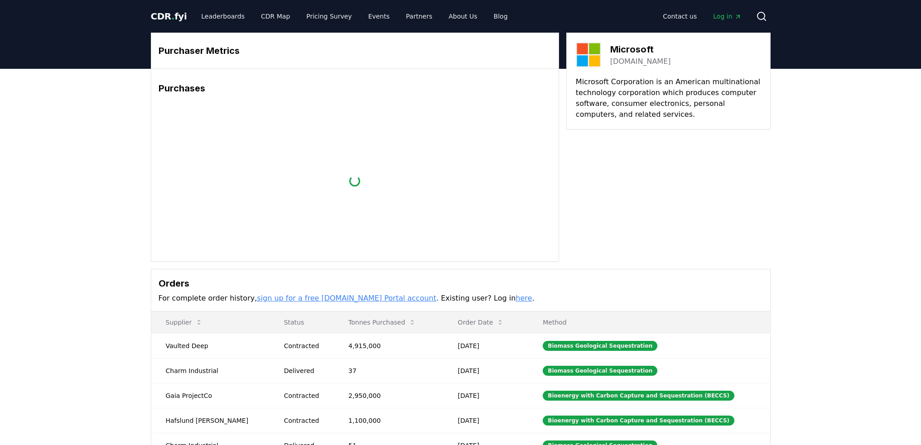 This screenshot has width=921, height=445. Describe the element at coordinates (275, 16) in the screenshot. I see `a: CDR Map` at that location.